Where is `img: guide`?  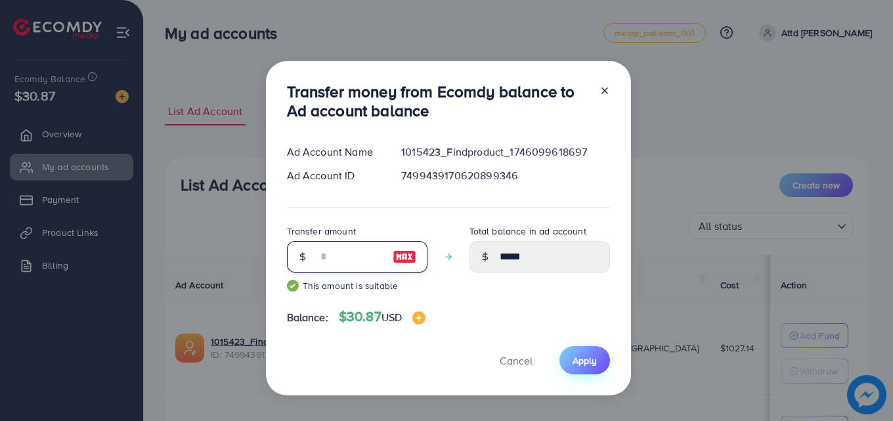 img: guide is located at coordinates (293, 285).